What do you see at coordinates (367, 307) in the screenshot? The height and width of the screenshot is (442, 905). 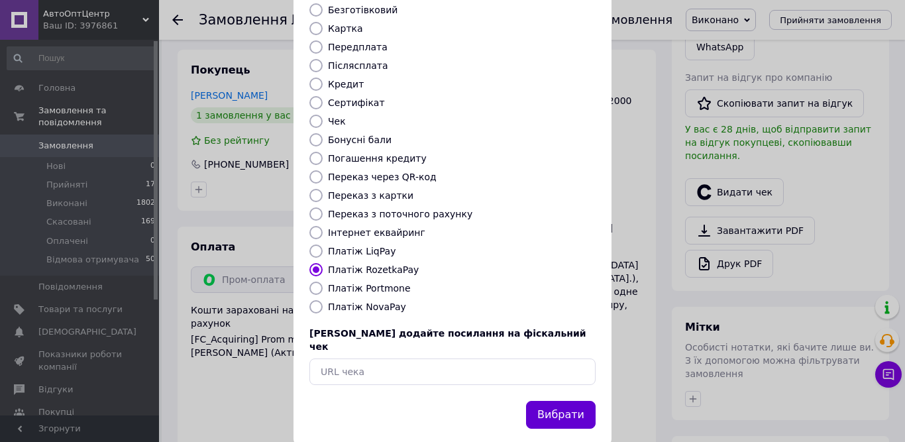 I see `label: Платіж NovaPay` at bounding box center [367, 307].